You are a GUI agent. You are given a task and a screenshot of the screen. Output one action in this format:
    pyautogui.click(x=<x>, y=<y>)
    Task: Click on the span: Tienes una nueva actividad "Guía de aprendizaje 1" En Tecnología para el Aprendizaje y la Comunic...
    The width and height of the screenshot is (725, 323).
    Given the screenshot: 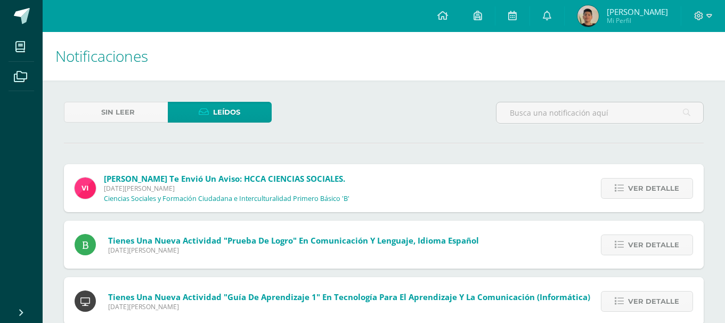 What is the action you would take?
    pyautogui.click(x=349, y=297)
    